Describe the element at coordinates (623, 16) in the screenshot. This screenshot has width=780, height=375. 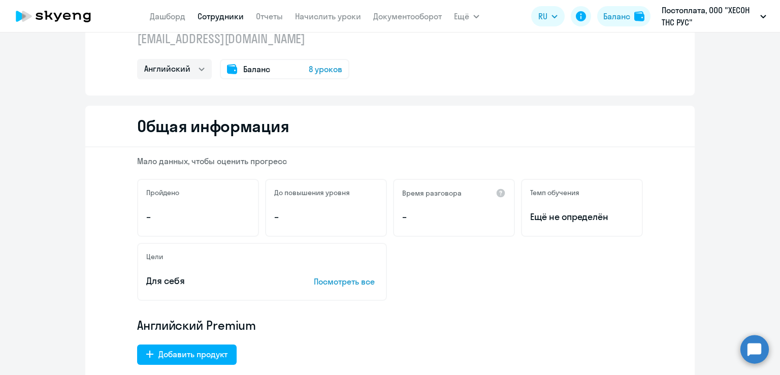
I see `button: Балансbalance` at that location.